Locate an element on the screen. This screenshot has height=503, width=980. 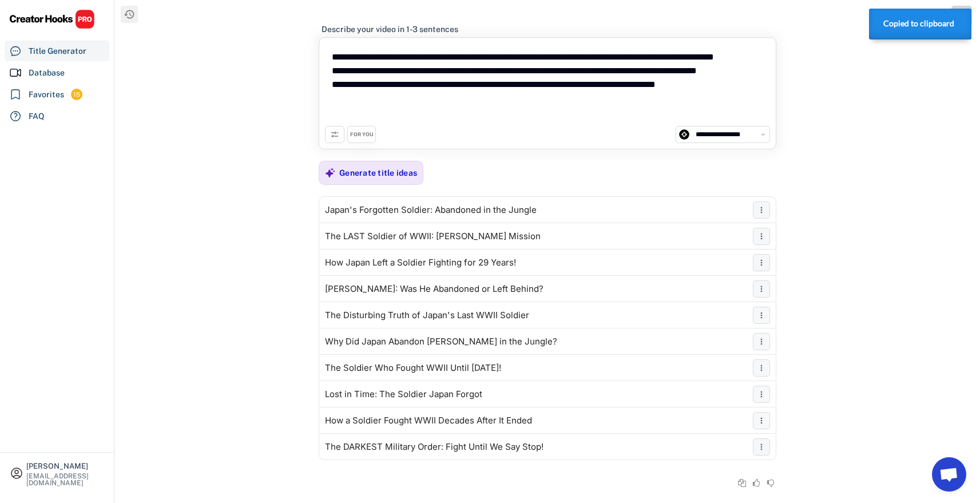
div: Favorites is located at coordinates (46, 95).